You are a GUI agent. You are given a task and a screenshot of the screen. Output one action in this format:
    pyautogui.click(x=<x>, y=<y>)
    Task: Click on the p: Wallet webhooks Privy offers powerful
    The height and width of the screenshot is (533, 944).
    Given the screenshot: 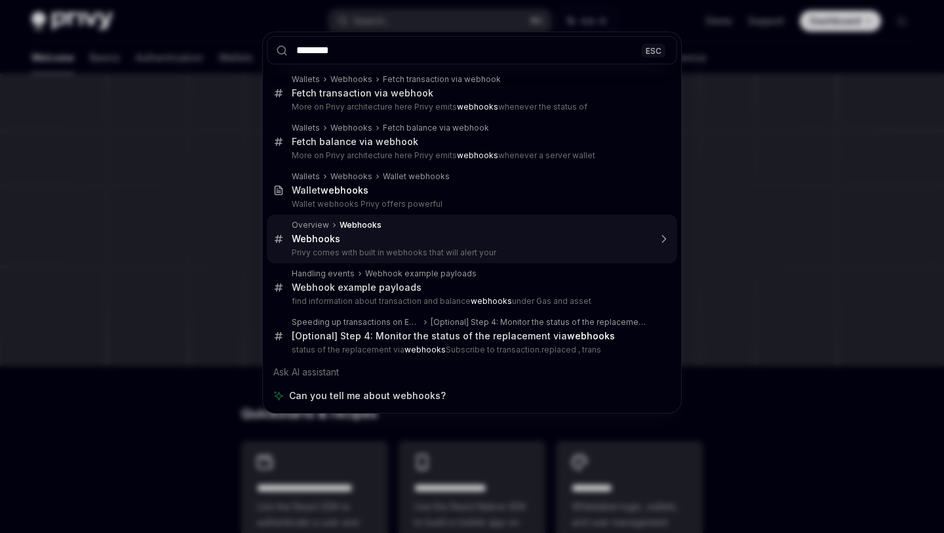 What is the action you would take?
    pyautogui.click(x=471, y=204)
    